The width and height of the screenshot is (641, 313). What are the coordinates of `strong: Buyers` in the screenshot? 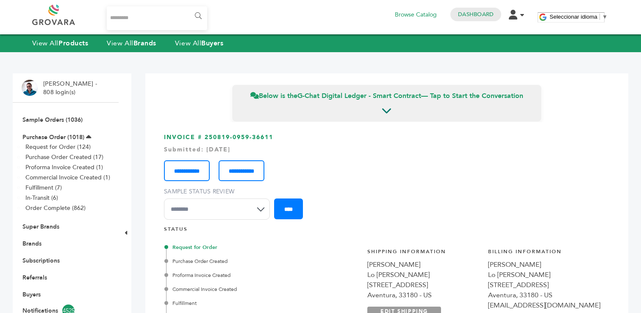 It's located at (212, 43).